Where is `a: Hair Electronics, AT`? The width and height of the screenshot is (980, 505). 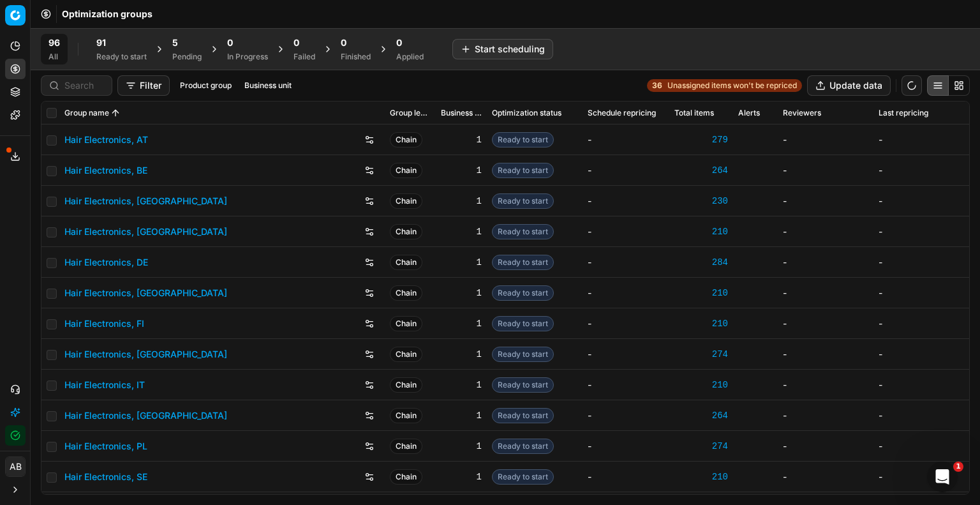 a: Hair Electronics, AT is located at coordinates (106, 140).